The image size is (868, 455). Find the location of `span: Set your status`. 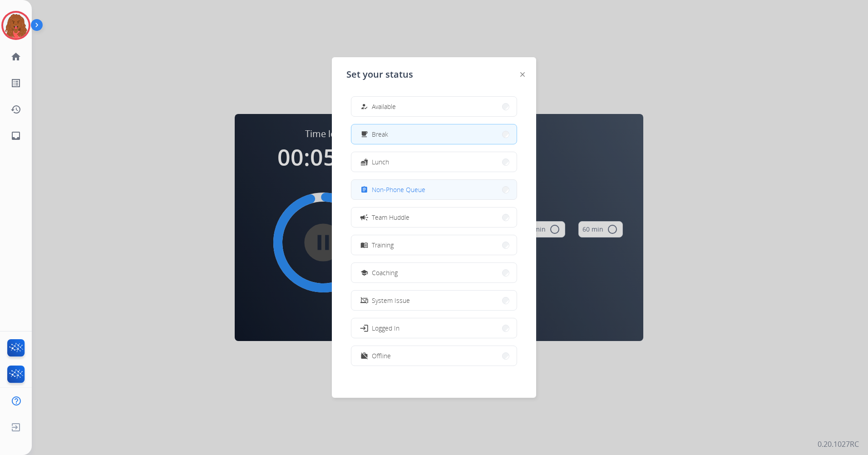

span: Set your status is located at coordinates (379, 75).